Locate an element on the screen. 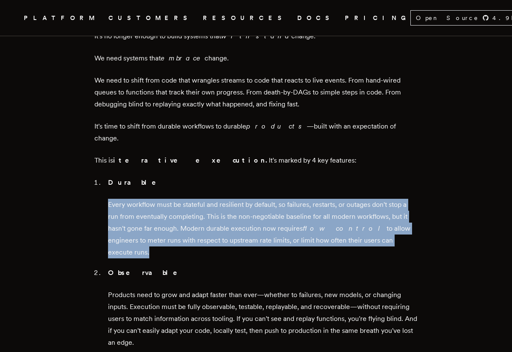 The height and width of the screenshot is (352, 512). strong: Durable is located at coordinates (138, 182).